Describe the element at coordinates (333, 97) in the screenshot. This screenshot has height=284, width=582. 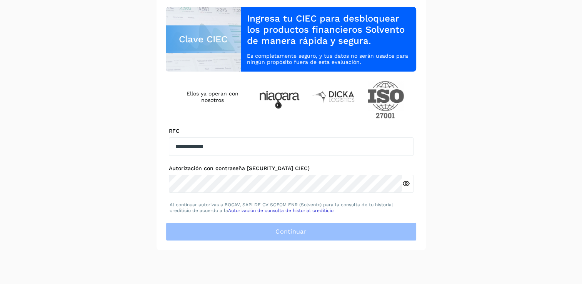
I see `img: Dicka logistics` at that location.